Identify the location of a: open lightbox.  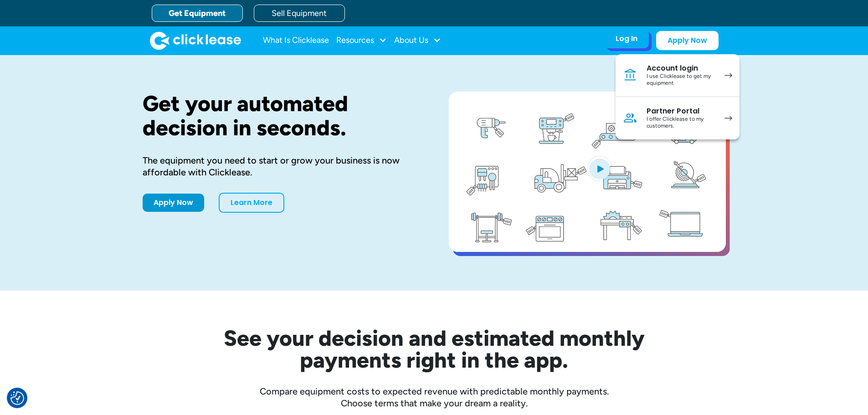
(587, 172).